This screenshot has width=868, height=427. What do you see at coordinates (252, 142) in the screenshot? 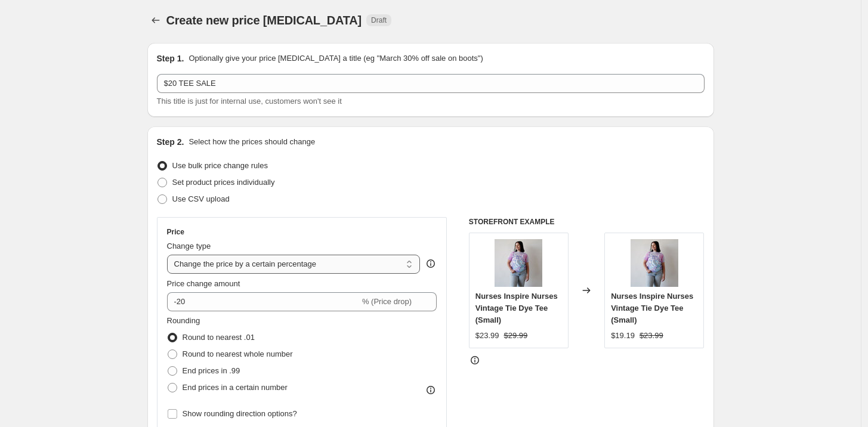
I see `p: Select how the prices should change` at bounding box center [252, 142].